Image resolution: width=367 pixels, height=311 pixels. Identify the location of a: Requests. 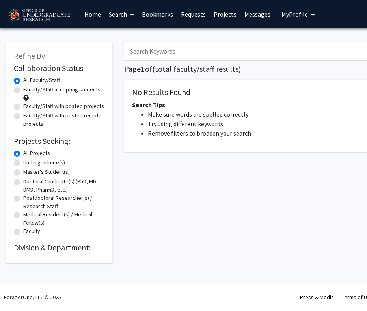
(193, 14).